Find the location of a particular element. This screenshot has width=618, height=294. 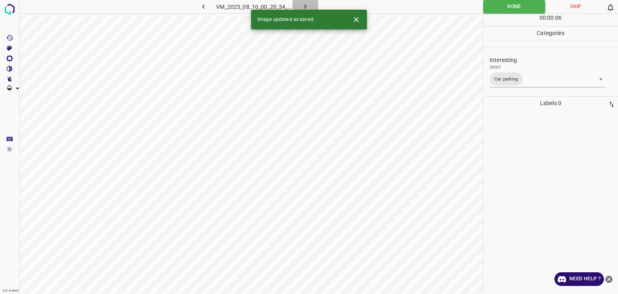

img: logo is located at coordinates (10, 9).